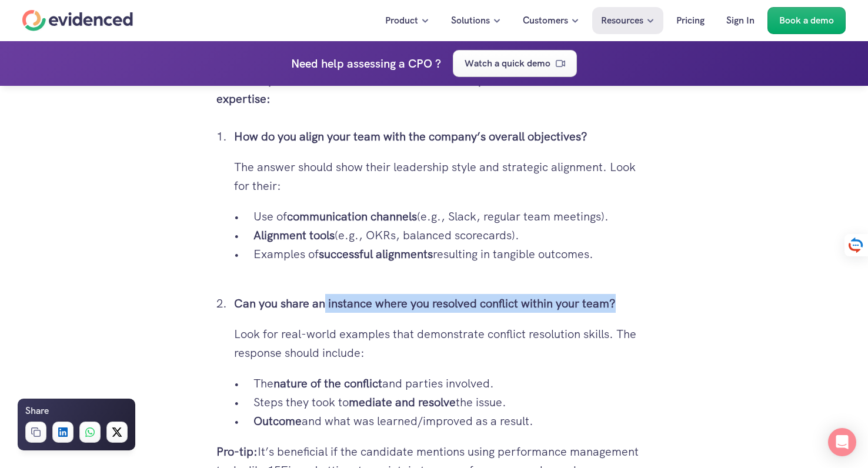 This screenshot has width=868, height=468. I want to click on h4: a CPO, so click(415, 63).